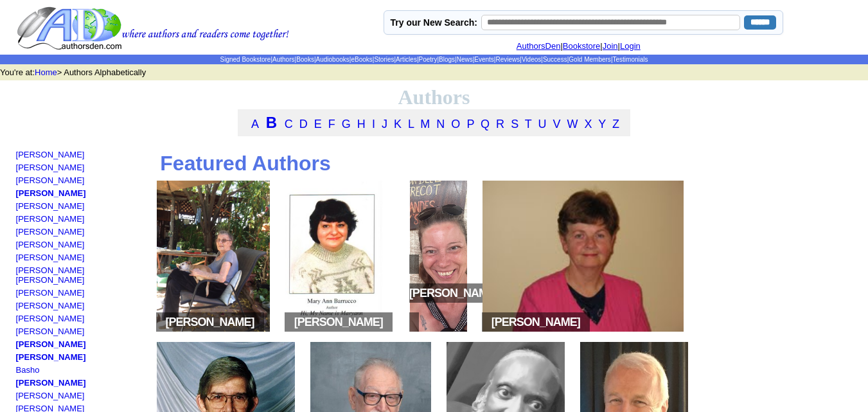  I want to click on a: N, so click(440, 124).